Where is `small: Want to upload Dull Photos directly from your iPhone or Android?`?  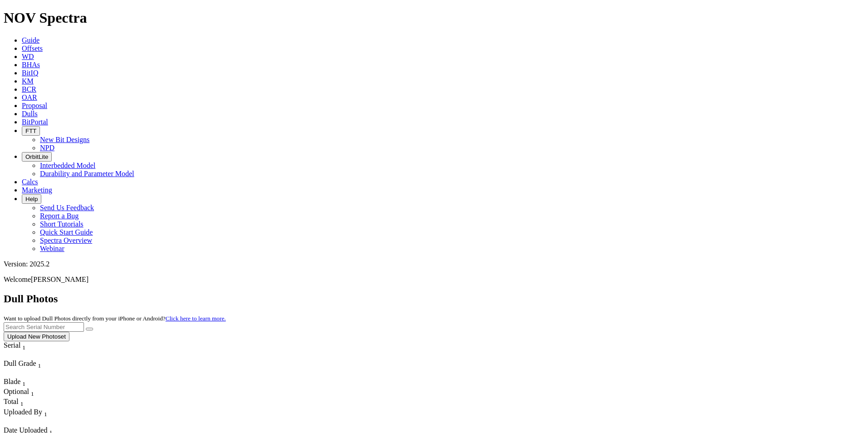 small: Want to upload Dull Photos directly from your iPhone or Android? is located at coordinates (115, 318).